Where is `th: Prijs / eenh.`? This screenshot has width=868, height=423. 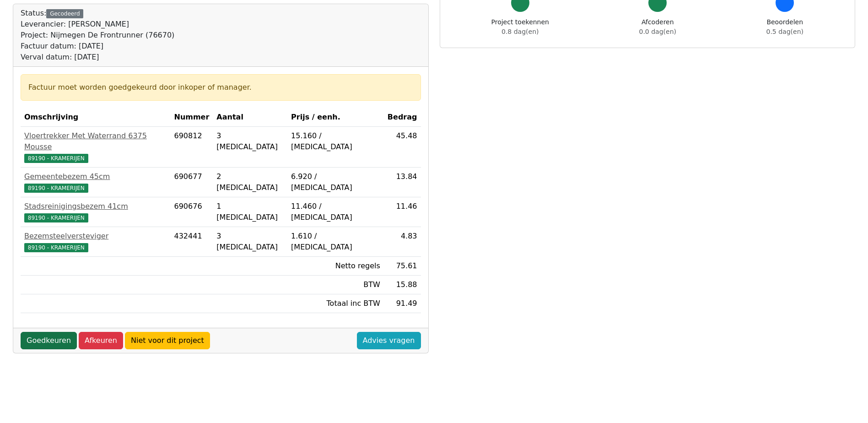 th: Prijs / eenh. is located at coordinates (335, 117).